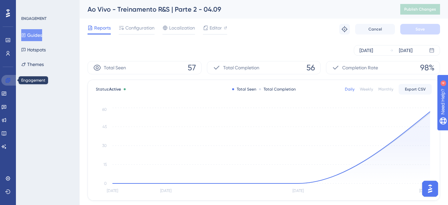 This screenshot has height=205, width=448. I want to click on span: 98%, so click(427, 68).